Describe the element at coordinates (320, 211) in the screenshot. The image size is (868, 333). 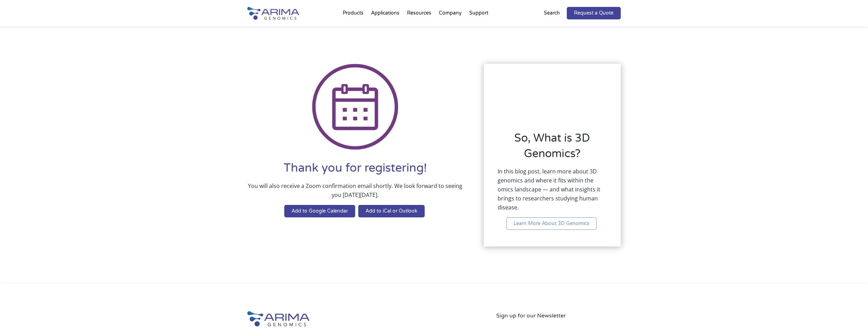
I see `a: Add to Google Calendar` at that location.